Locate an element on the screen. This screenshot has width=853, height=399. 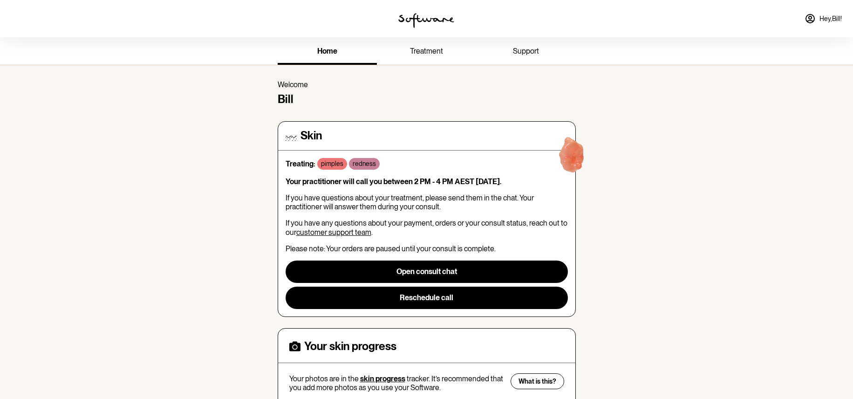
img: red-blob.ee797e6f29be6228169e.gif is located at coordinates (572, 158).